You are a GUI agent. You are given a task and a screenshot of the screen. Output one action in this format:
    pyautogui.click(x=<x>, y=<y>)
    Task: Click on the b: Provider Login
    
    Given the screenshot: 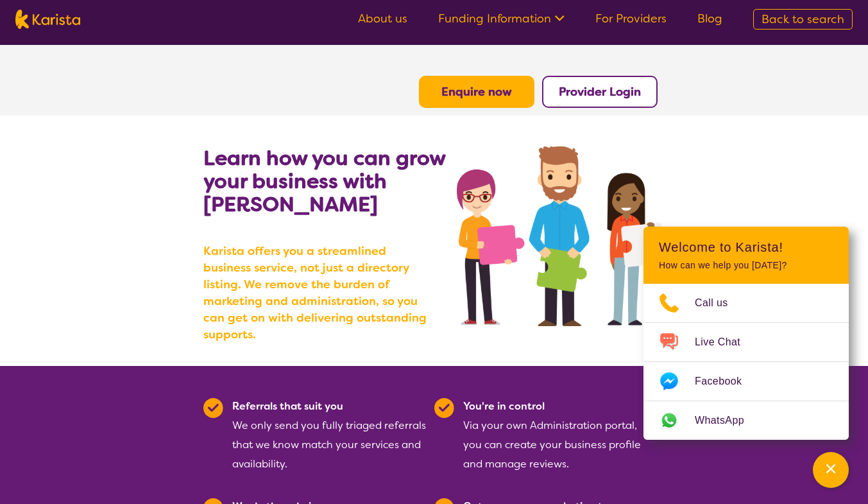 What is the action you would take?
    pyautogui.click(x=599, y=92)
    